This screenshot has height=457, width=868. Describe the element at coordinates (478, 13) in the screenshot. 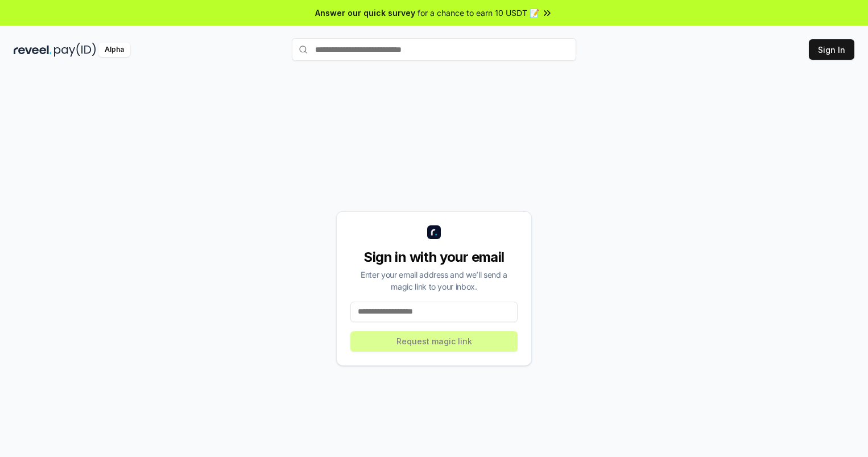

I see `span: for a chance to earn 10 USDT 📝` at that location.